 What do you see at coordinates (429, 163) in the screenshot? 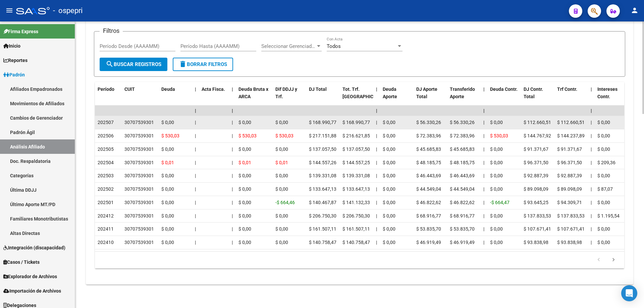
I see `span: $ 48.185,75` at bounding box center [429, 163].